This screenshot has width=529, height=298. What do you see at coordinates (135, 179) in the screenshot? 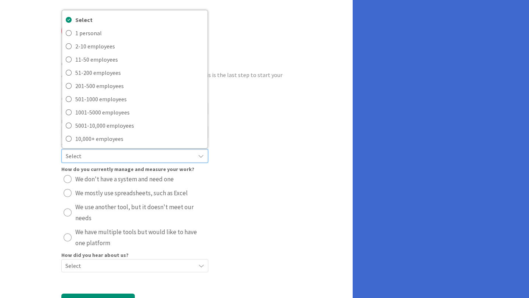
I see `button: We don't have a system and need one` at bounding box center [135, 179].